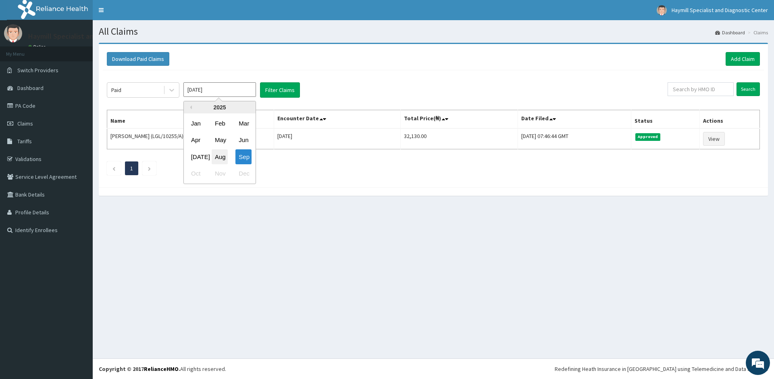 The image size is (774, 379). Describe the element at coordinates (220, 140) in the screenshot. I see `div: Choose May 2025` at that location.